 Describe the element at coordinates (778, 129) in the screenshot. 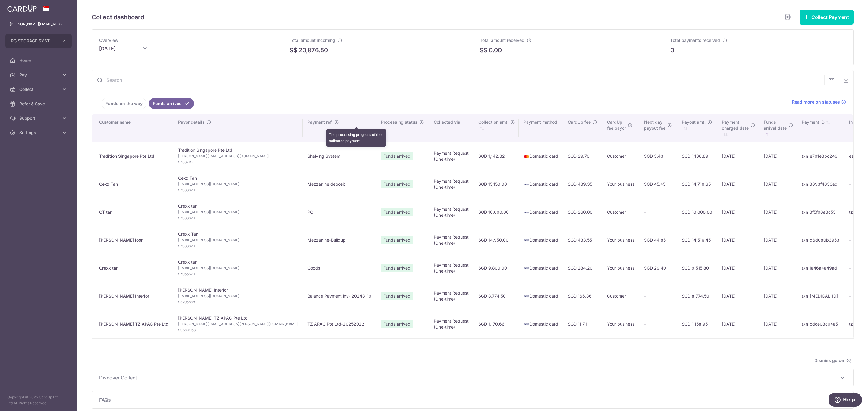

I see `th: Fundsarrival date : activate to sort column ascending` at that location.